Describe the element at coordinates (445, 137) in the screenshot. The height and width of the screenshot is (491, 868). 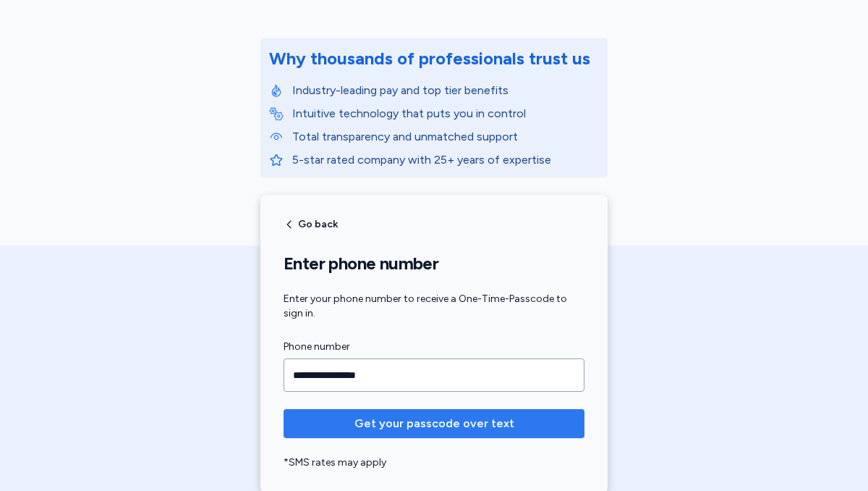
I see `p: Total transparency and unmatched support` at that location.